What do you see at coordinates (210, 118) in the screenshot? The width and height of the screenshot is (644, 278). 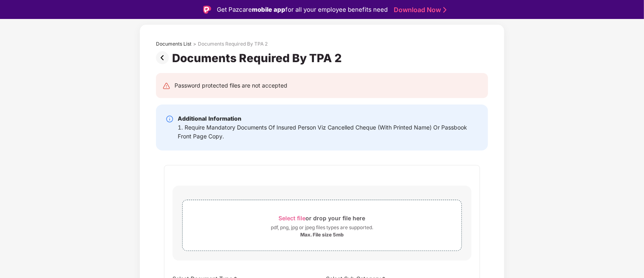 I see `b: Additional Information` at bounding box center [210, 118].